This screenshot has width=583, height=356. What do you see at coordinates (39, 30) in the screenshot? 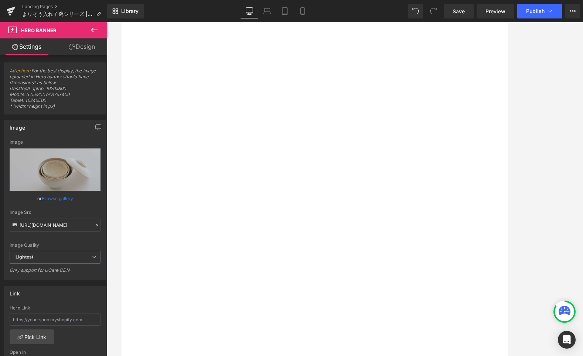
I see `span: Hero Banner` at bounding box center [39, 30].